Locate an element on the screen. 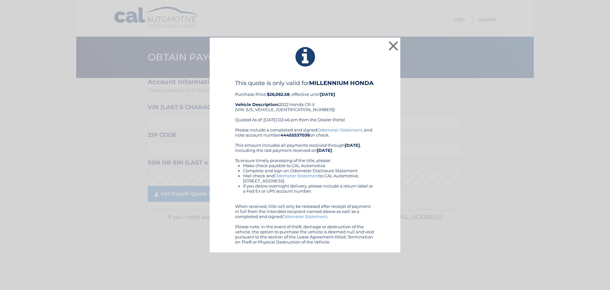 The width and height of the screenshot is (610, 290). b: $26,062.58 is located at coordinates (278, 94).